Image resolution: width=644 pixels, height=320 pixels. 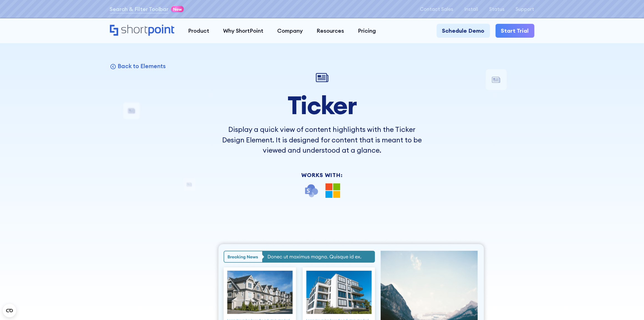 What do you see at coordinates (497, 9) in the screenshot?
I see `a: Status` at bounding box center [497, 9].